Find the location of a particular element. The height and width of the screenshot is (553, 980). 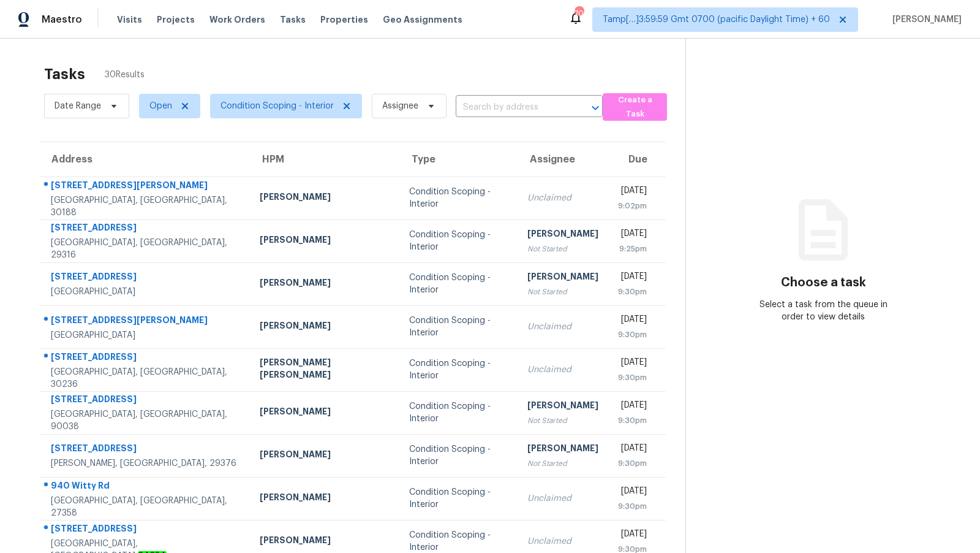

th: HPM is located at coordinates (324, 160).